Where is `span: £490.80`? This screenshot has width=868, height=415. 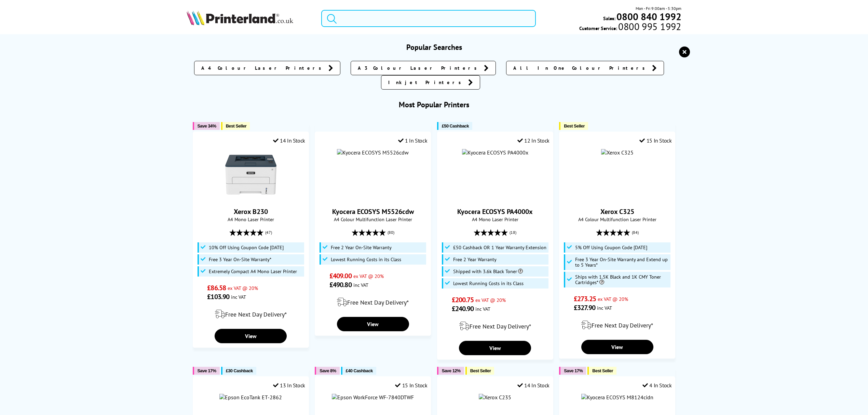 span: £490.80 is located at coordinates (340, 285).